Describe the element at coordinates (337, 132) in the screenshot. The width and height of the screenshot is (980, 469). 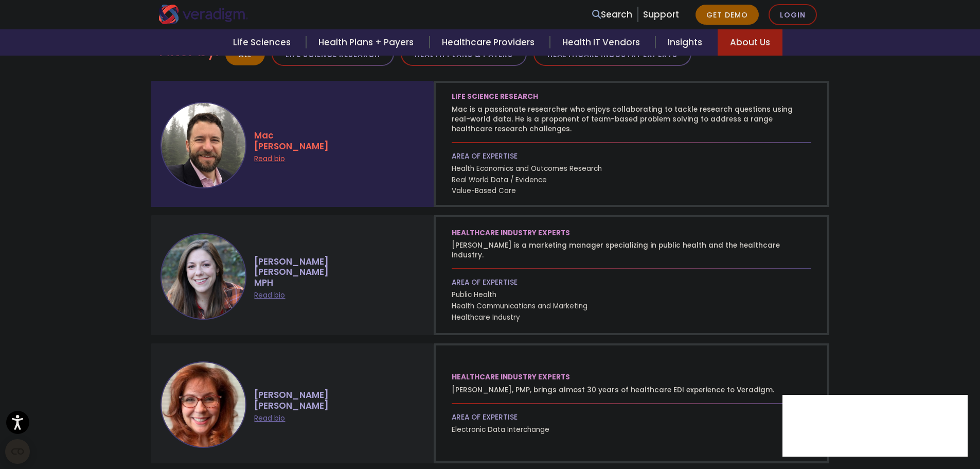
I see `span: Mac` at that location.